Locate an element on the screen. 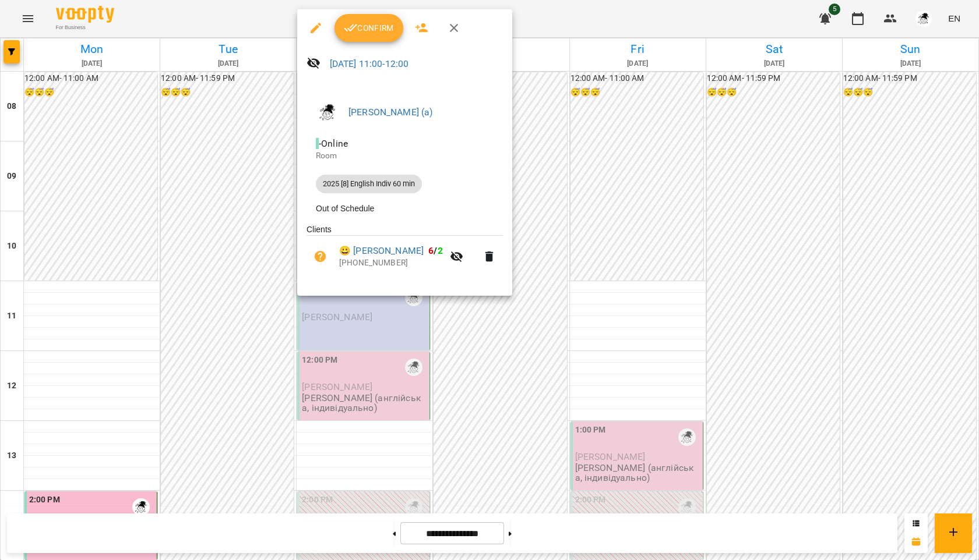  button: Unpaid. Bill the attendance? is located at coordinates (320, 257).